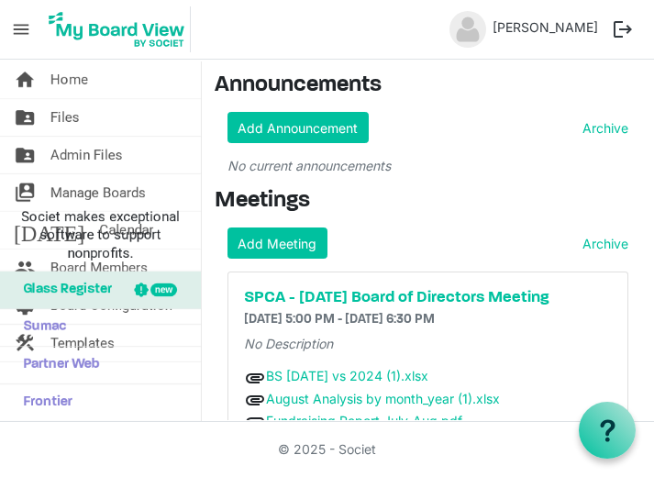 The width and height of the screenshot is (654, 477). What do you see at coordinates (57, 365) in the screenshot?
I see `span: Partner Web` at bounding box center [57, 365].